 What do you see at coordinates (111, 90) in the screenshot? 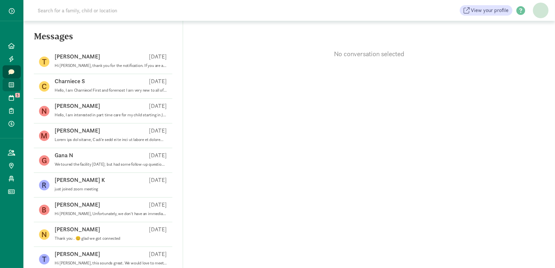
I see `p: Hello, I am Charniece! First and foremost I am very new to all of this so I’m not as well versed....` at bounding box center [111, 90].